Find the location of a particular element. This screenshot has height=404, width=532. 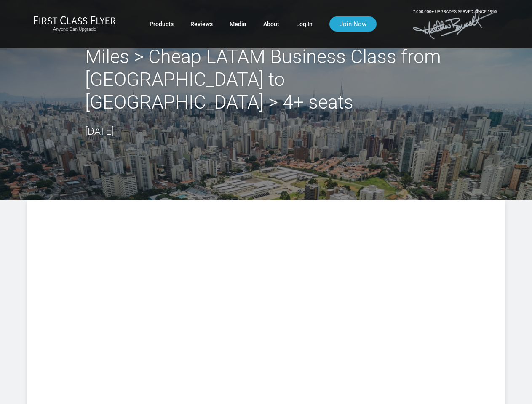

a: Products is located at coordinates (161, 24).